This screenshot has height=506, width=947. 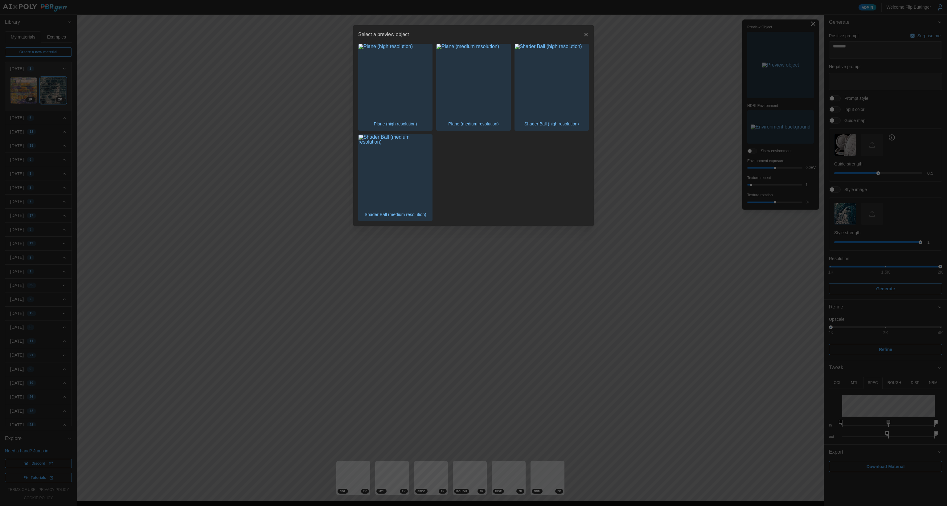 What do you see at coordinates (551, 87) in the screenshot?
I see `button: Shader Ball (high resolution)Shader Ball (high resolution)` at bounding box center [551, 87].